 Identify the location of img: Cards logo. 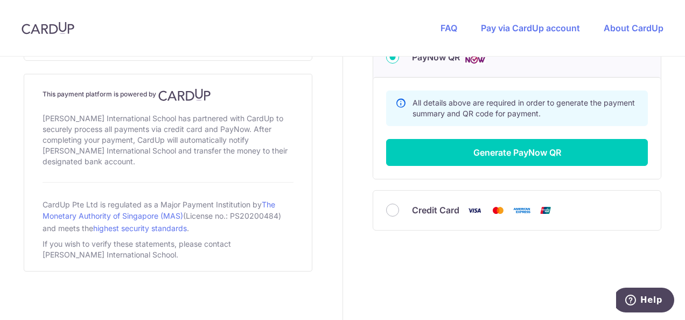
(475, 57).